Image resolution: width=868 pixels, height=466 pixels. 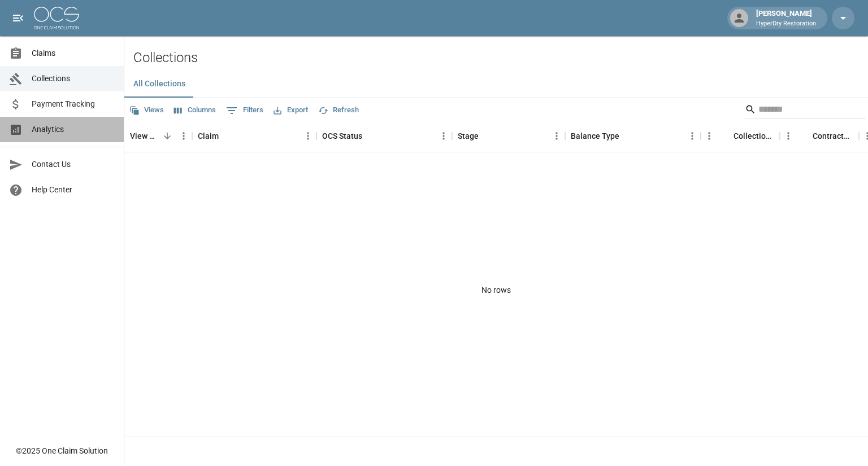 I want to click on span: Collections, so click(x=72, y=78).